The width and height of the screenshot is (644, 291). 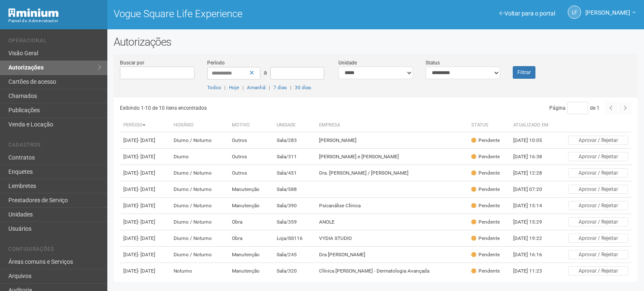 What do you see at coordinates (199, 125) in the screenshot?
I see `th: Horário` at bounding box center [199, 125].